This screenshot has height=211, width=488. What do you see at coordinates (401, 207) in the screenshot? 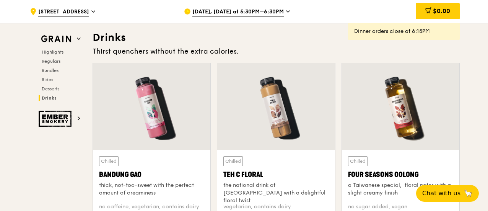
I see `div: no sugar added, vegan` at bounding box center [401, 207].